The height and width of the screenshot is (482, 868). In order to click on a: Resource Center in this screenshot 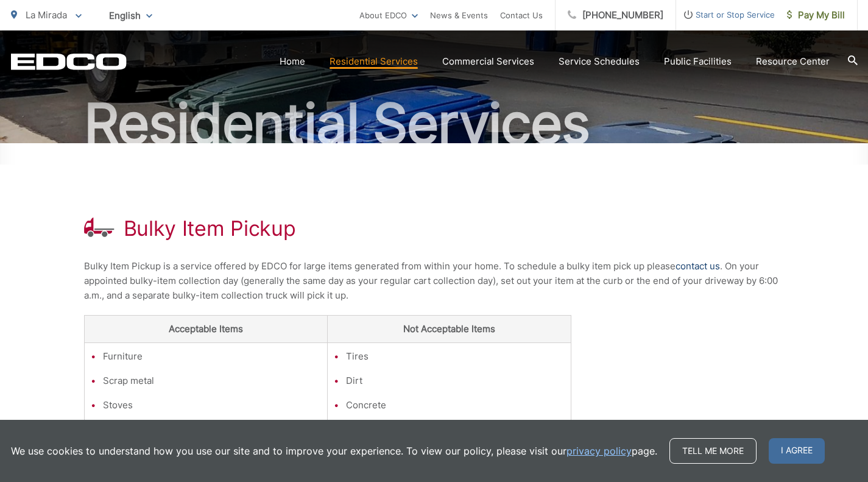, I will do `click(792, 61)`.